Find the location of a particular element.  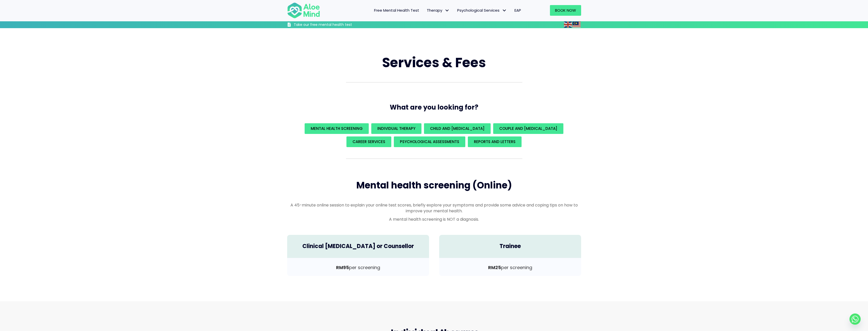

h3: Take our free mental health test is located at coordinates (336, 25).